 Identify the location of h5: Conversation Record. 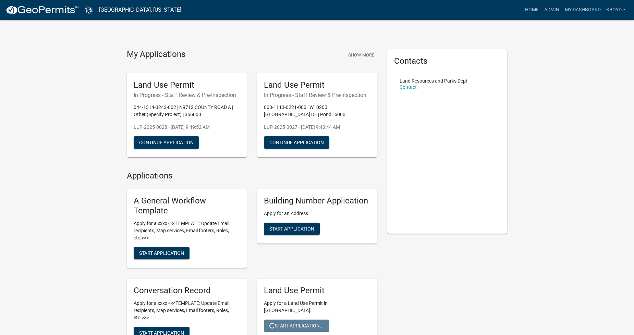
(187, 291).